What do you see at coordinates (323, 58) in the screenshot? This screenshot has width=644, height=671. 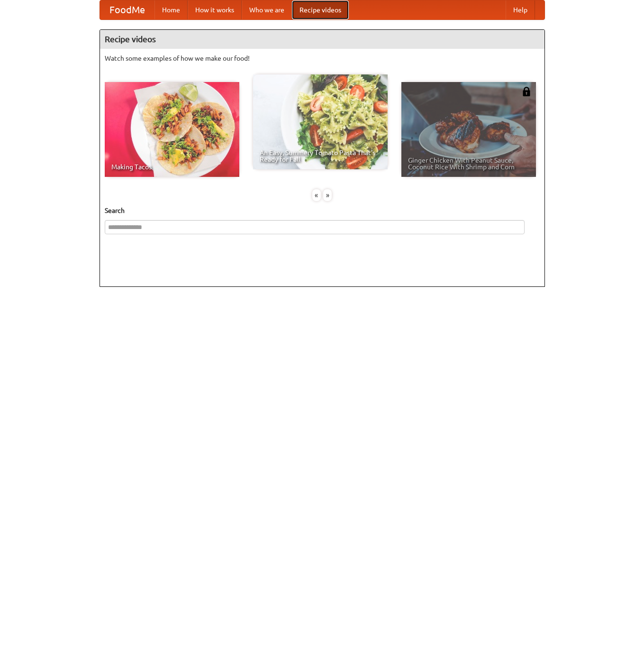 I see `p: Watch some examples of how we make our food!` at bounding box center [323, 58].